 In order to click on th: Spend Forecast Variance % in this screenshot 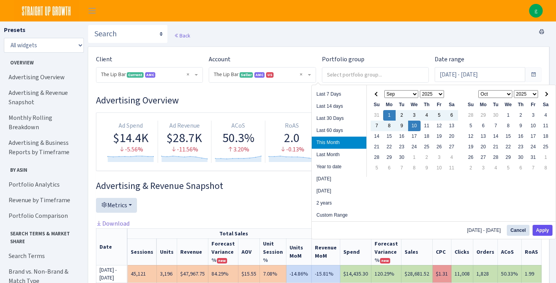, I will do `click(386, 252)`.